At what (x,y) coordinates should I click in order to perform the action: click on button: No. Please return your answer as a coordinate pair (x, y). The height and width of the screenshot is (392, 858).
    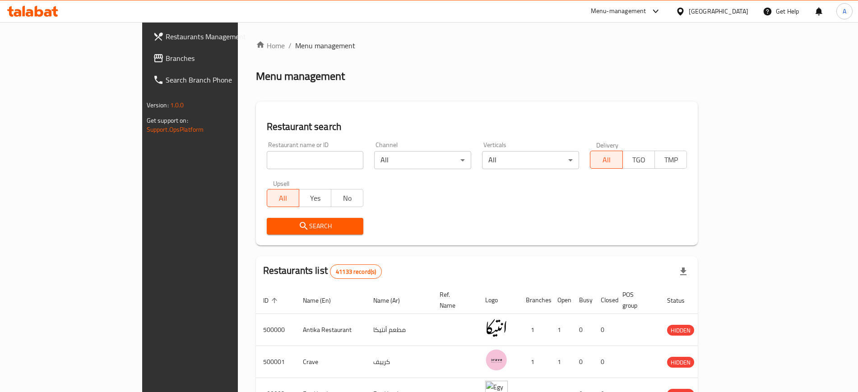
    Looking at the image, I should click on (347, 198).